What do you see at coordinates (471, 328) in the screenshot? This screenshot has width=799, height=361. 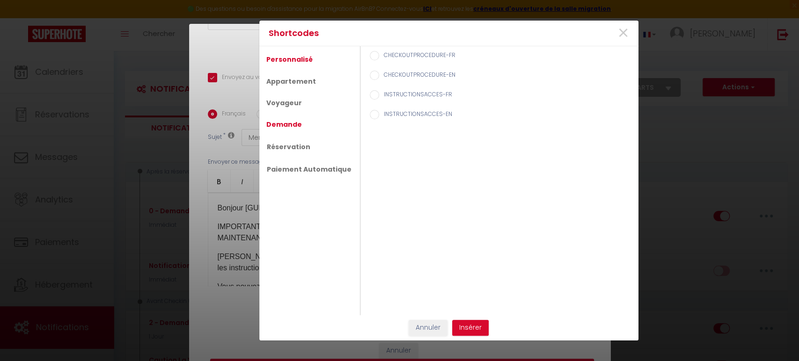 I see `button: Insérer` at bounding box center [471, 328].